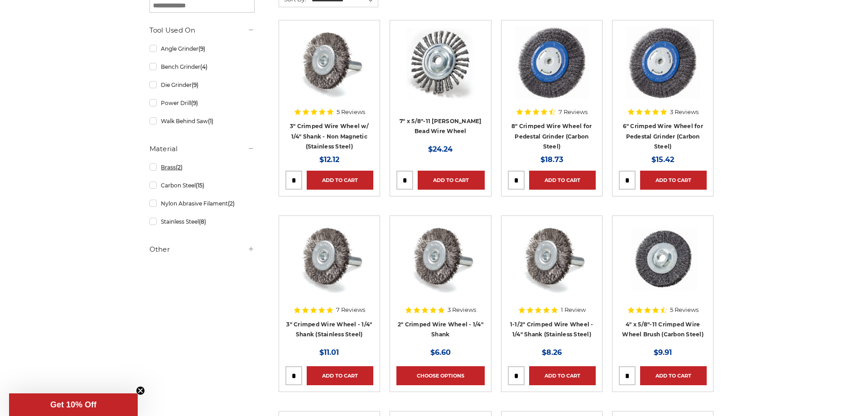  What do you see at coordinates (329, 63) in the screenshot?
I see `img: Crimped Wire Wheel with Shank Non Magnetic` at bounding box center [329, 63].